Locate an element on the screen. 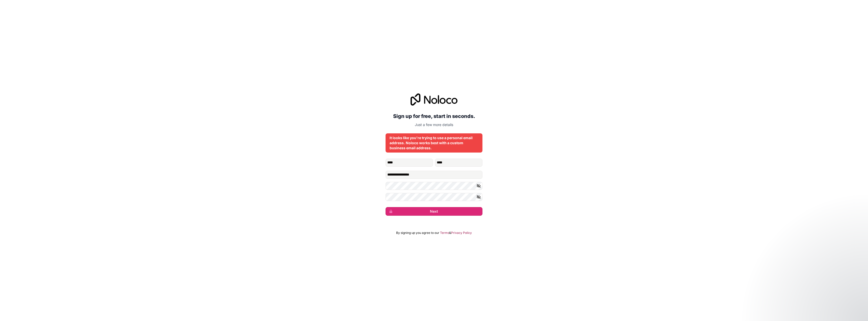 The width and height of the screenshot is (868, 321). input: Confirm password is located at coordinates (434, 197).